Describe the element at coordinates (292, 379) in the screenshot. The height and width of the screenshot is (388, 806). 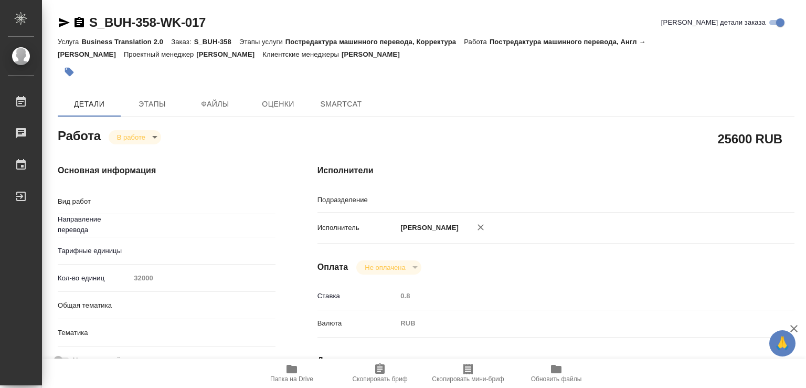
I see `span: Папка на Drive` at that location.